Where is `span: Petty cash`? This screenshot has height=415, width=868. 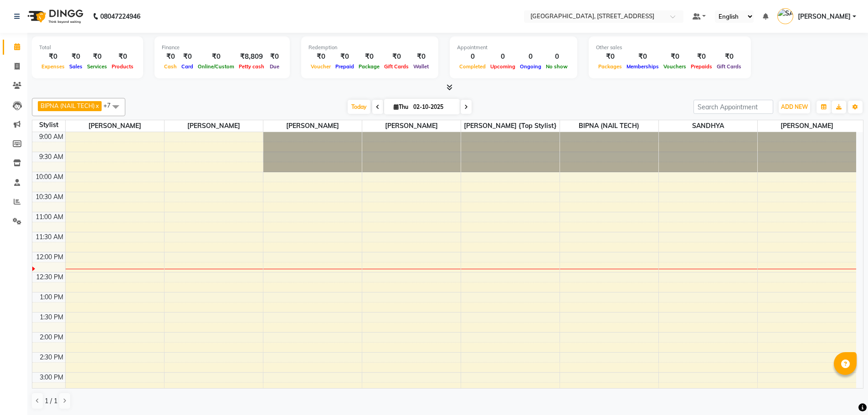
span: Petty cash is located at coordinates (251, 67).